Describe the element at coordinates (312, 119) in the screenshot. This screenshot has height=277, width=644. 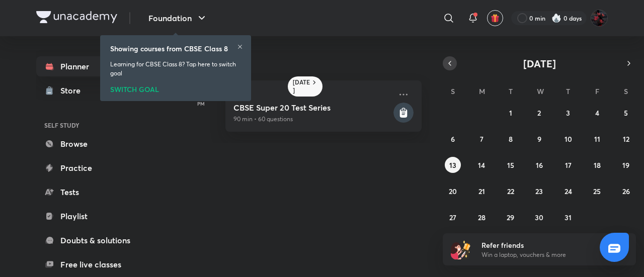
I see `p: 90 min • 60 questions` at that location.